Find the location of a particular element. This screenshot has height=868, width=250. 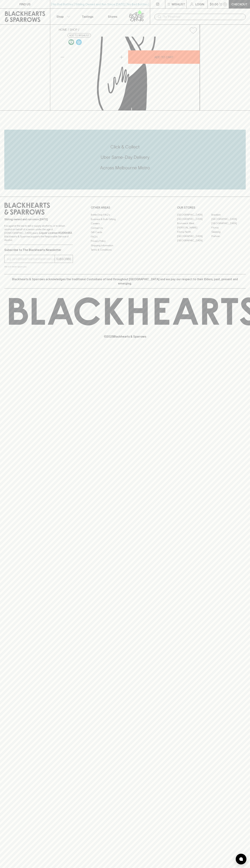

img: Rosenvale Artist Series Graciano Blend 2021 is located at coordinates (128, 74).